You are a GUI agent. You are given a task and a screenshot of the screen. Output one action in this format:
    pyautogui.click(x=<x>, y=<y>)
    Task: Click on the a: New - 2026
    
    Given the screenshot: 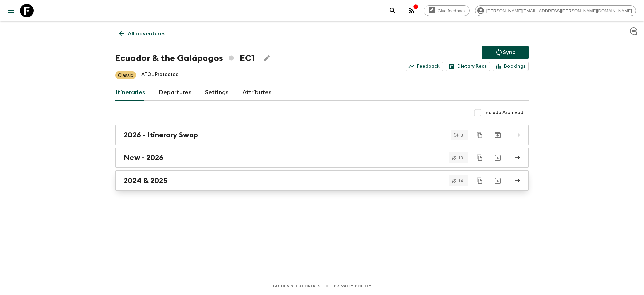 What is the action you would take?
    pyautogui.click(x=322, y=158)
    